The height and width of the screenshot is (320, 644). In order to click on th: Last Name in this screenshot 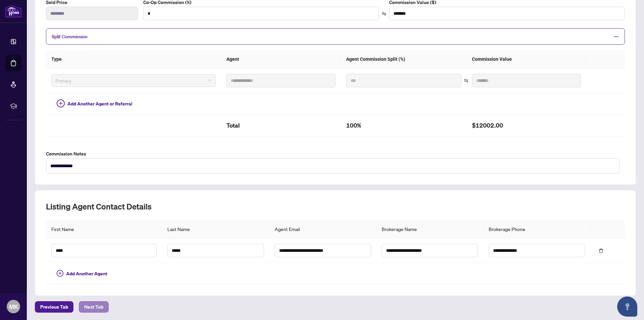, I will do `click(215, 229)`.